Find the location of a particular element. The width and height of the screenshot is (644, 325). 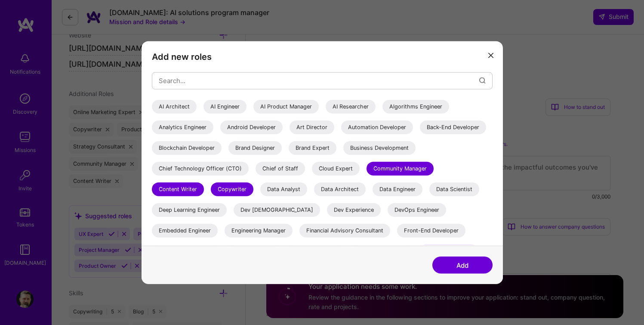

div: Data Analyst is located at coordinates (284, 189).